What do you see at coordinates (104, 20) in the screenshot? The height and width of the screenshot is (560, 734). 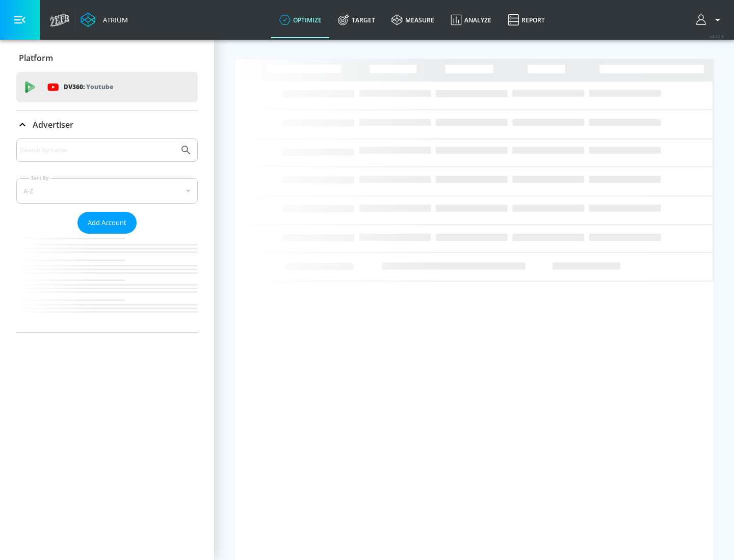 I see `a: Atrium` at bounding box center [104, 20].